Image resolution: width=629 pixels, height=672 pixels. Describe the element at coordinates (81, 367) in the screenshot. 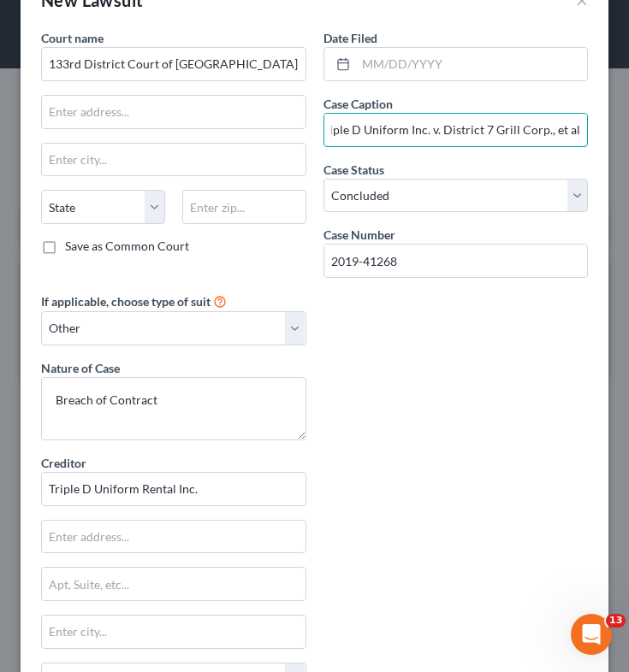

I see `label: Nature of Case` at that location.